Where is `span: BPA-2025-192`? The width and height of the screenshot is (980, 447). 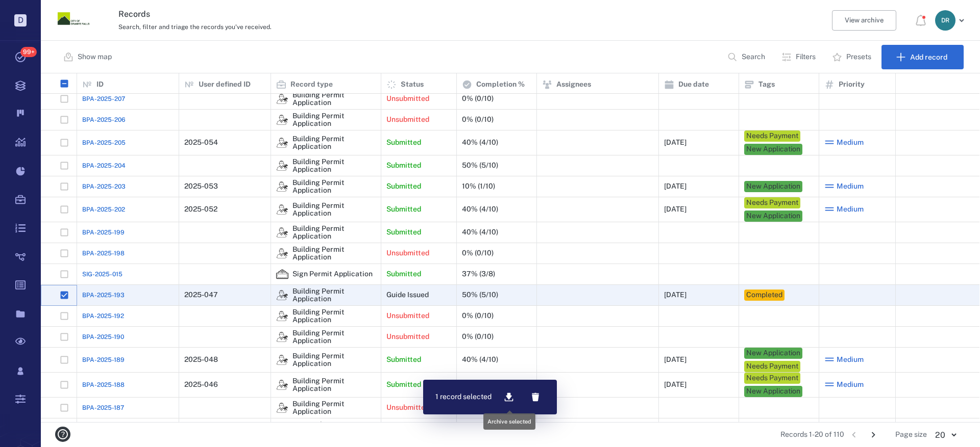 span: BPA-2025-192 is located at coordinates (103, 316).